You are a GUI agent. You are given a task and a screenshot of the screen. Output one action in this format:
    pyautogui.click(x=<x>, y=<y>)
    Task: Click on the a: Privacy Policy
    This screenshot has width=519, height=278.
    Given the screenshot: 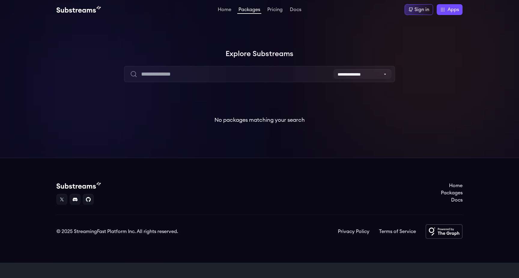 What is the action you would take?
    pyautogui.click(x=353, y=232)
    